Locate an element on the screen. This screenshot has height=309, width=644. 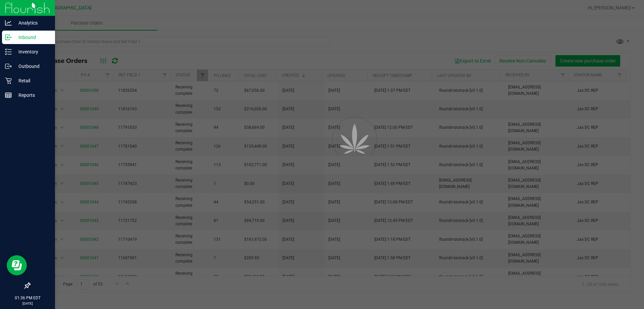
p: Inbound is located at coordinates (32, 37).